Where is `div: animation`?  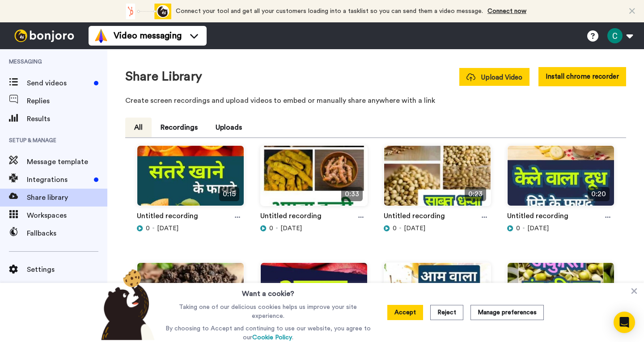 div: animation is located at coordinates (146, 11).